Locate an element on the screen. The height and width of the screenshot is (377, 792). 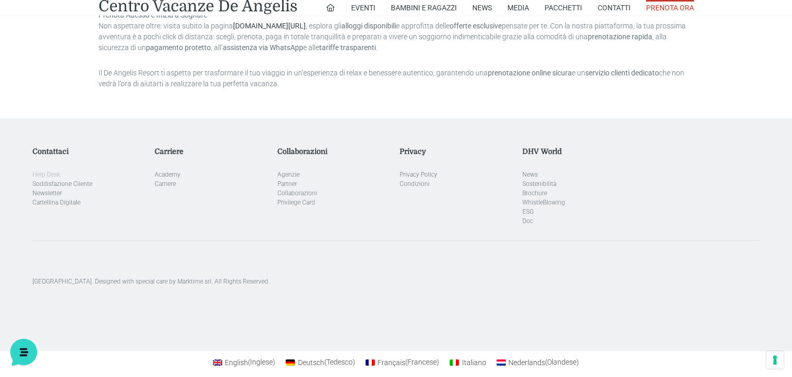
h5: Privacy is located at coordinates (457, 151).